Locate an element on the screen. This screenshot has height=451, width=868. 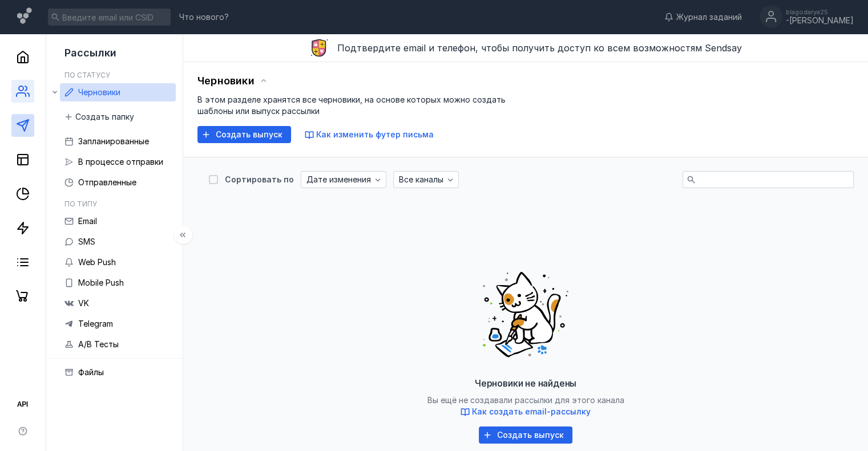
a: Запланированные is located at coordinates (117, 141).